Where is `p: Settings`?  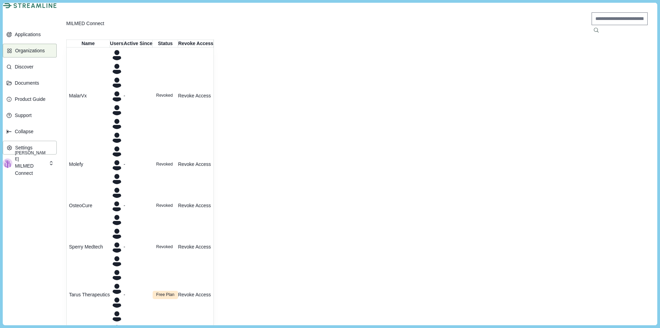
p: Settings is located at coordinates (23, 147).